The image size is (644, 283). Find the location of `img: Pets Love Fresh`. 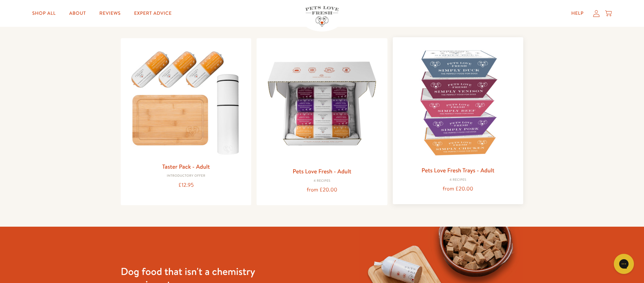

img: Pets Love Fresh is located at coordinates (322, 16).